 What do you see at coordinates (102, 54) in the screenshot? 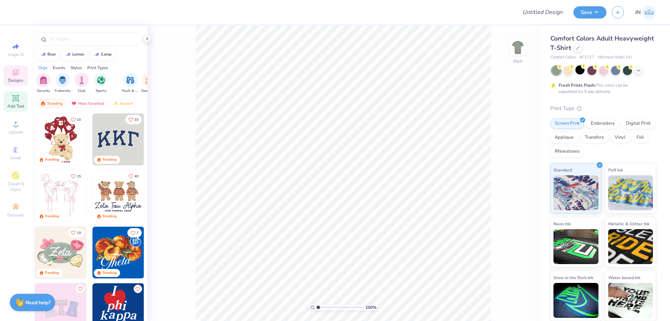
I see `button: camp` at bounding box center [102, 54].